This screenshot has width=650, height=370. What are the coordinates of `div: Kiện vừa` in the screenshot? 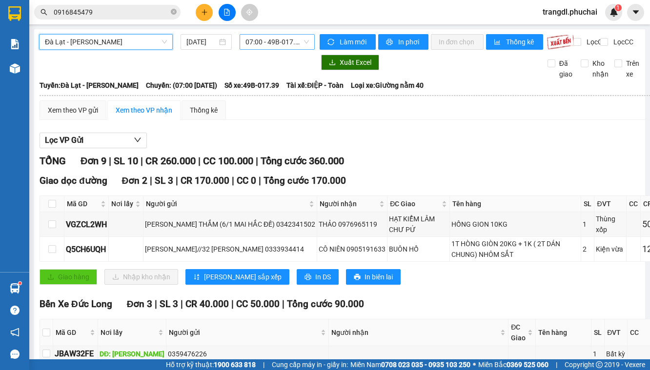 It's located at (610, 249).